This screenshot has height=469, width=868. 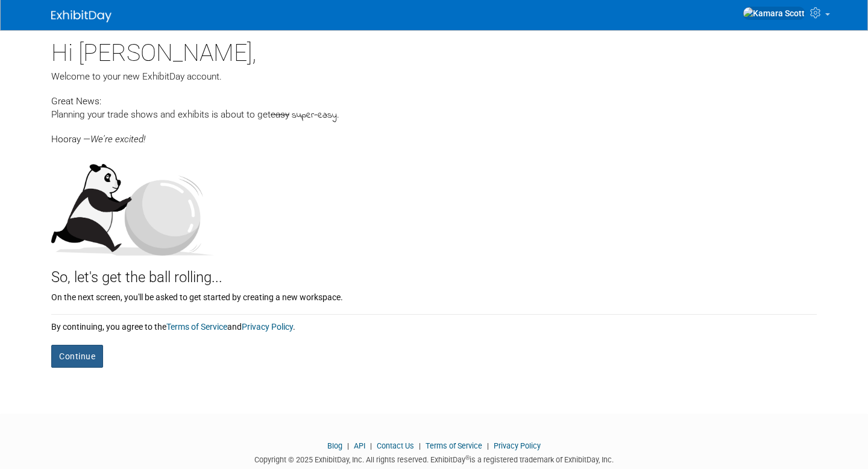 I want to click on img: ExhibitDay, so click(x=81, y=16).